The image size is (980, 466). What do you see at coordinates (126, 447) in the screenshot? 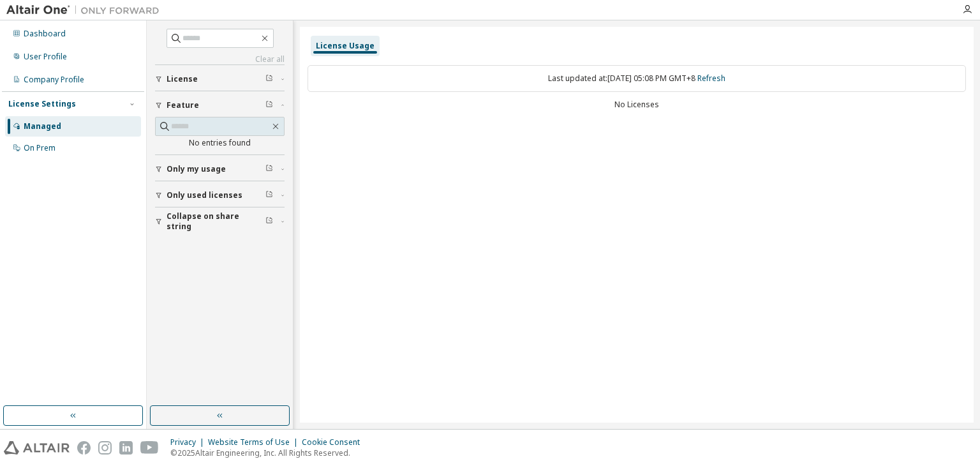
I see `img: linkedin.svg` at bounding box center [126, 447].